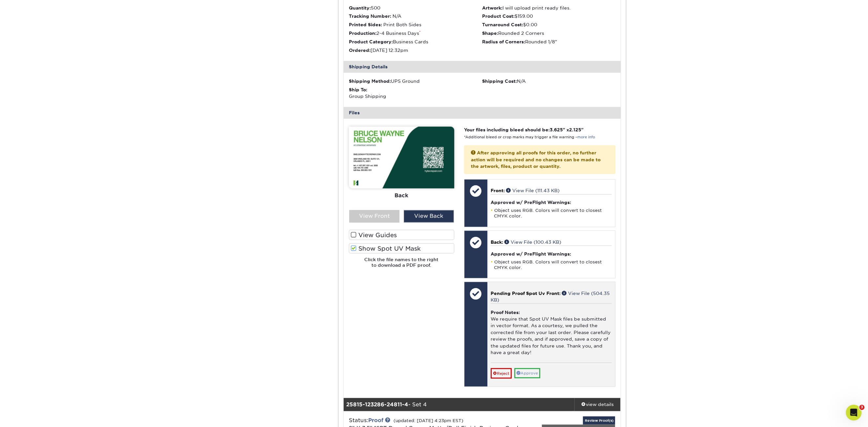  Describe the element at coordinates (586, 137) in the screenshot. I see `a: more info` at that location.